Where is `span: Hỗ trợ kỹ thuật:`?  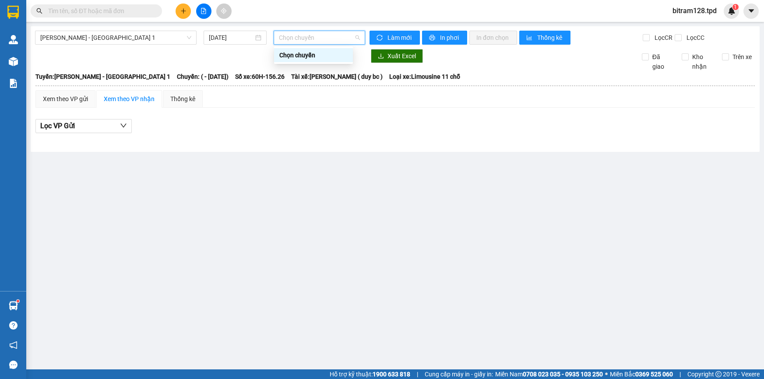
span: Hỗ trợ kỹ thuật: is located at coordinates (370, 374).